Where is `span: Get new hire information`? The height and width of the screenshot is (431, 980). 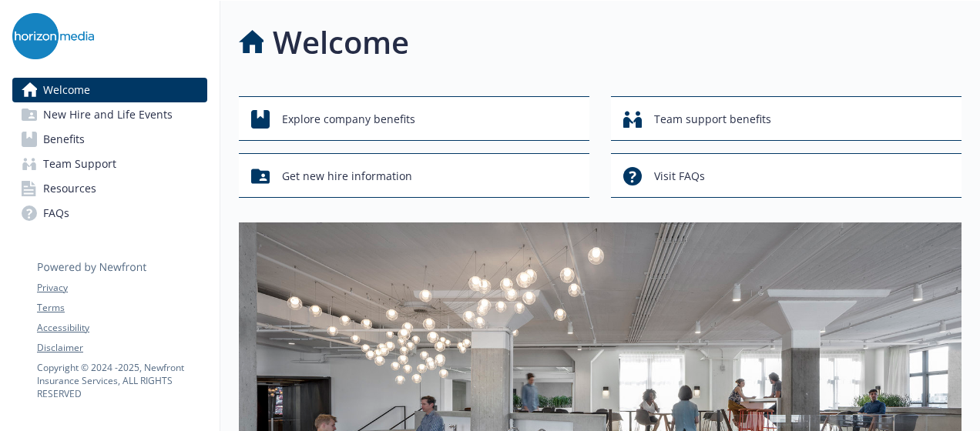 span: Get new hire information is located at coordinates (346, 177).